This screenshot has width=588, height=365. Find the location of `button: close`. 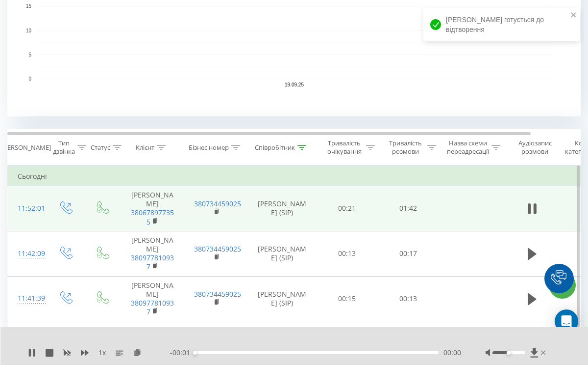

button: close is located at coordinates (574, 16).